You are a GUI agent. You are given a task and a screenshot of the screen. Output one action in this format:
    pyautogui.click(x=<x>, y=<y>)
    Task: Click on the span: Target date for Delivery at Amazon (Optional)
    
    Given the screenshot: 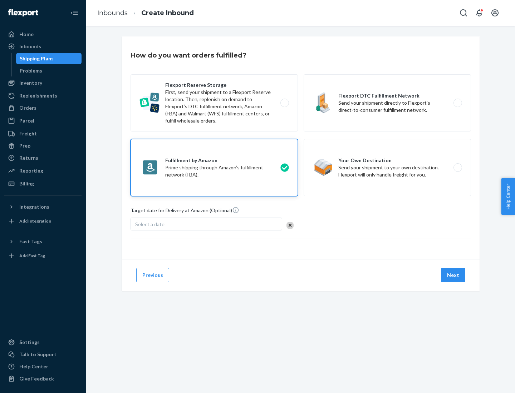 What is the action you would take?
    pyautogui.click(x=185, y=212)
    